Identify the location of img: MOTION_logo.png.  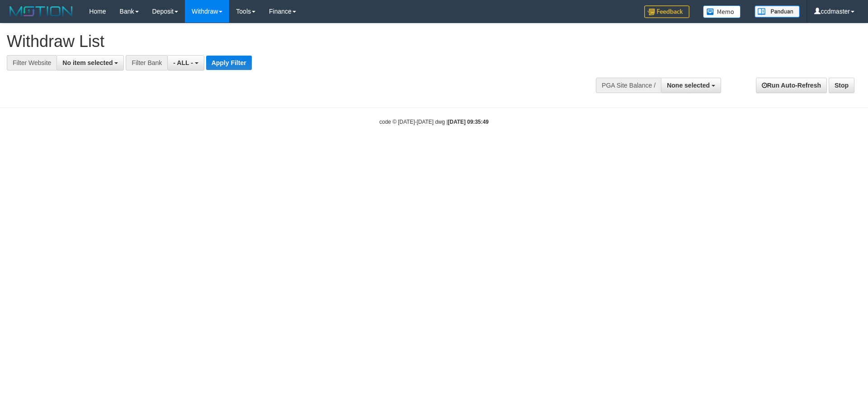
(41, 11).